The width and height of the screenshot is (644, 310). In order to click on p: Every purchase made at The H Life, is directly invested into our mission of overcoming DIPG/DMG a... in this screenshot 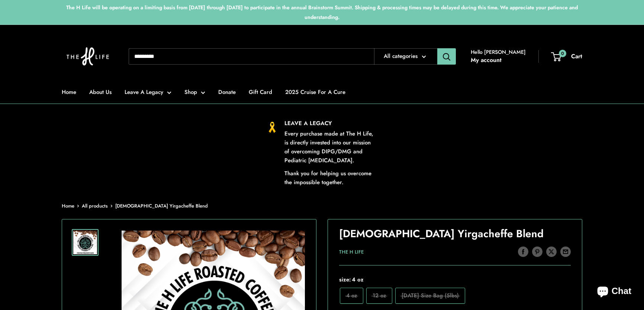, I will do `click(331, 147)`.